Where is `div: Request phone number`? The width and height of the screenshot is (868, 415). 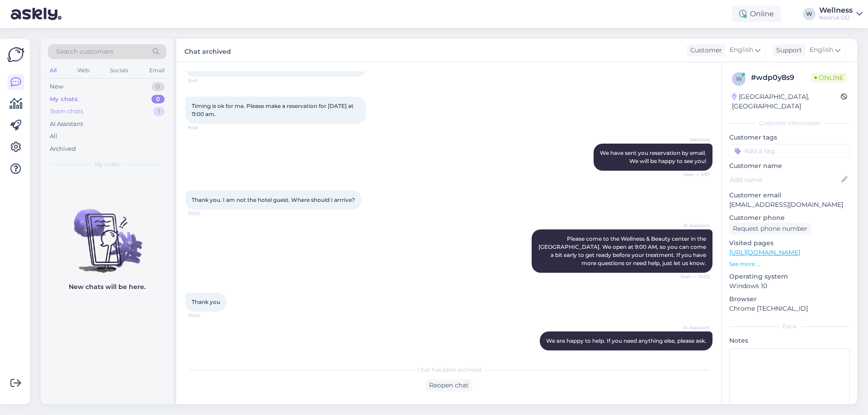 div: Request phone number is located at coordinates (770, 229).